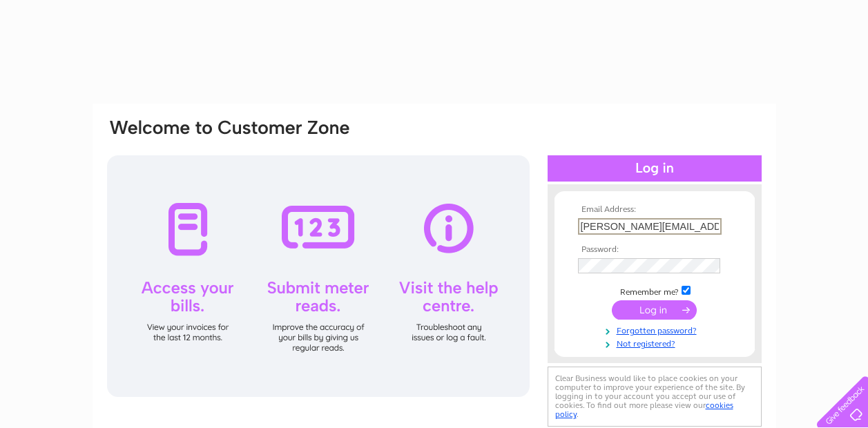 The image size is (868, 428). What do you see at coordinates (654, 250) in the screenshot?
I see `th: Password:` at bounding box center [654, 250].